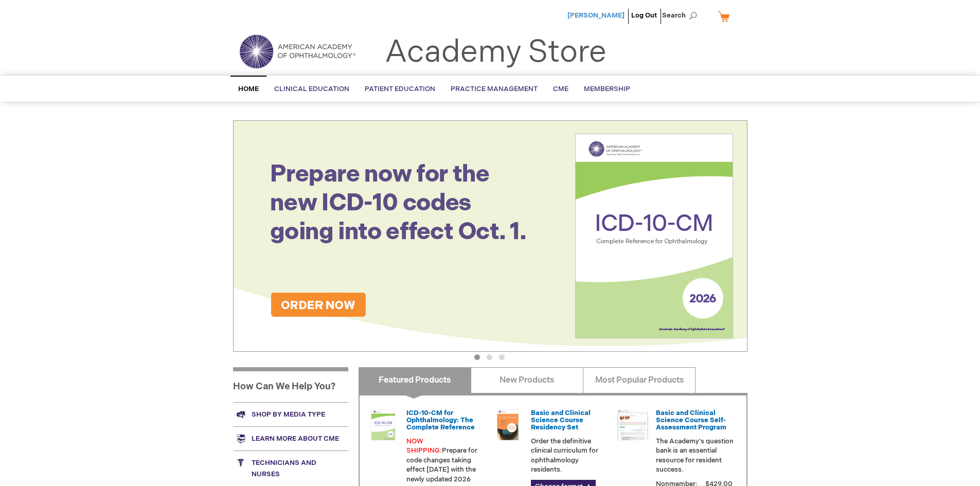  I want to click on span: Patient Education, so click(400, 89).